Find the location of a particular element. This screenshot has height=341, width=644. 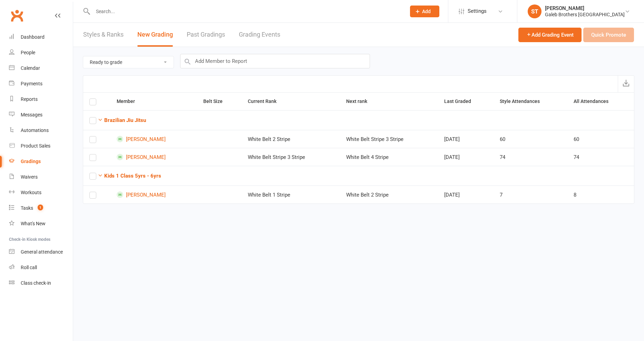

a: Class kiosk mode is located at coordinates (41, 283).